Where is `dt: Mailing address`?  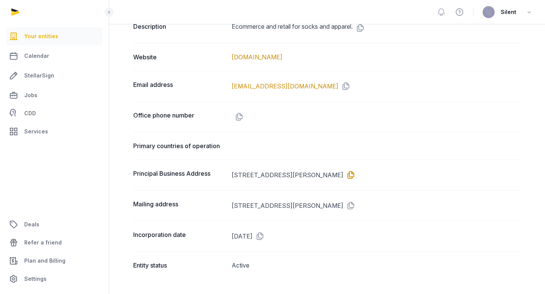
dt: Mailing address is located at coordinates (179, 206).